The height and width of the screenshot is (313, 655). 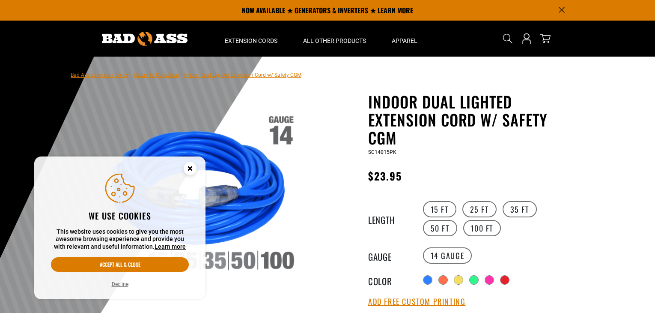 I want to click on nav: breadcrumbs, so click(x=186, y=75).